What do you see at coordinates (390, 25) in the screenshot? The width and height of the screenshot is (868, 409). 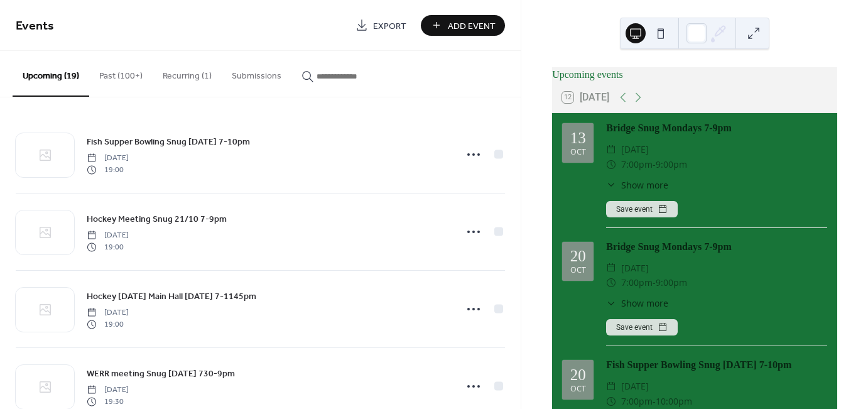 I see `span: Export` at bounding box center [390, 25].